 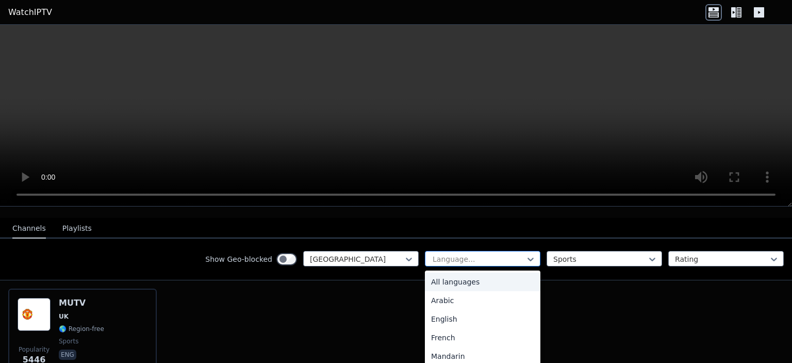 I want to click on h6: MUTV, so click(x=82, y=303).